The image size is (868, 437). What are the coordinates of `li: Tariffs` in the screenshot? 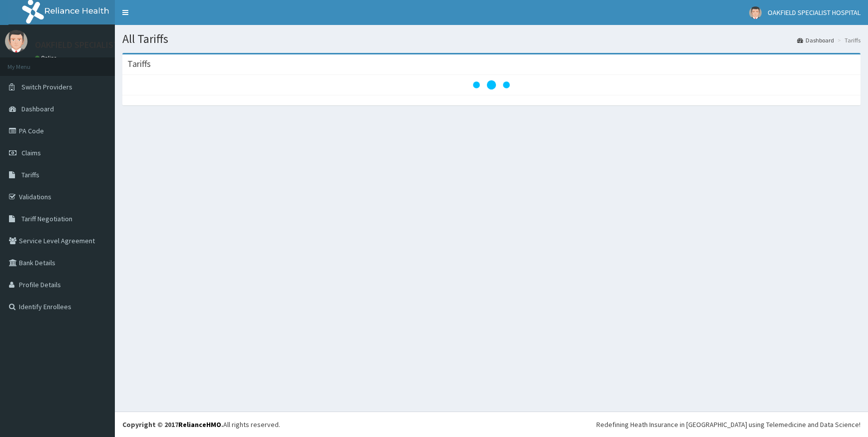 It's located at (848, 40).